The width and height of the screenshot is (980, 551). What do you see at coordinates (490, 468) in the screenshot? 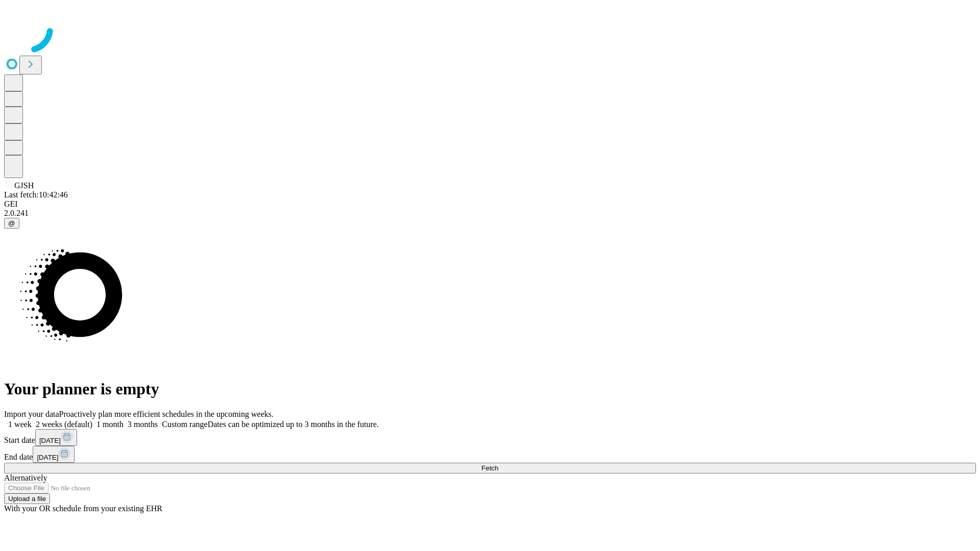
I see `button: Fetch` at bounding box center [490, 468].